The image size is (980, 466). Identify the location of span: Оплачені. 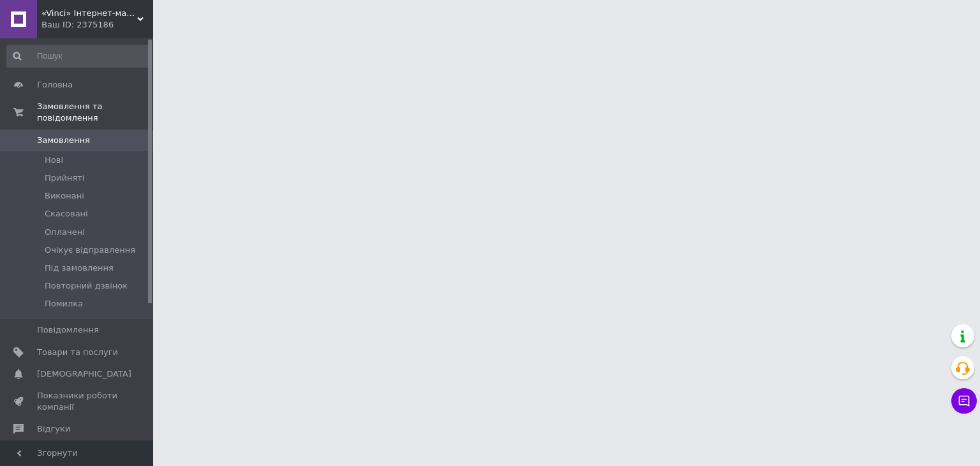
(64, 232).